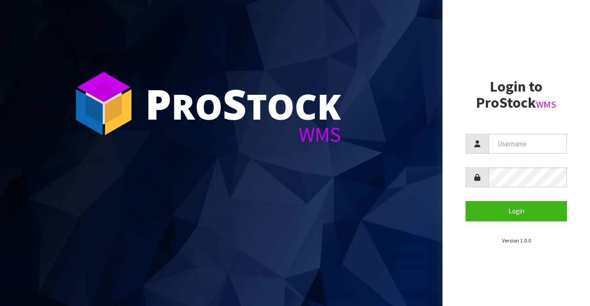  What do you see at coordinates (234, 104) in the screenshot?
I see `span: S` at bounding box center [234, 104].